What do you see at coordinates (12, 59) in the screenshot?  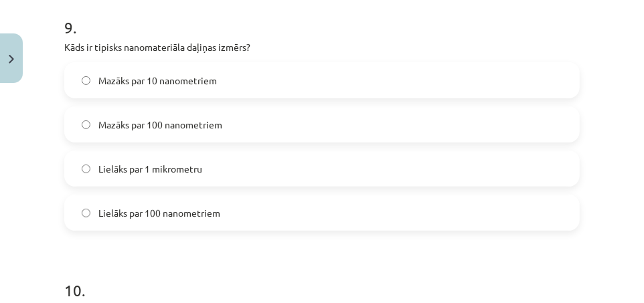 I see `img: icon-close-lesson-0947bae3869378f0d4975bcd49f059093ad1ed9edebbc8119c70593378902aed.svg` at bounding box center [12, 59].